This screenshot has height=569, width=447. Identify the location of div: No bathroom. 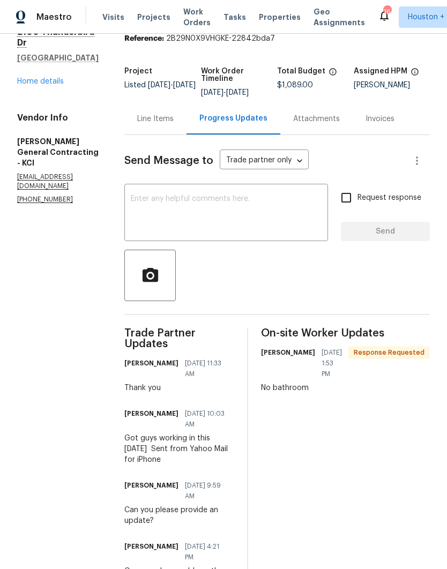
(345, 388).